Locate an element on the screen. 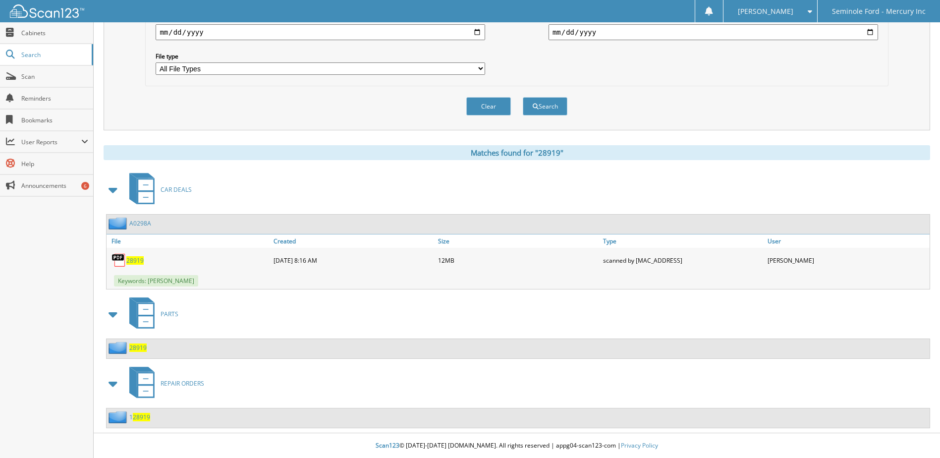 The width and height of the screenshot is (940, 458). label: File type is located at coordinates (320, 56).